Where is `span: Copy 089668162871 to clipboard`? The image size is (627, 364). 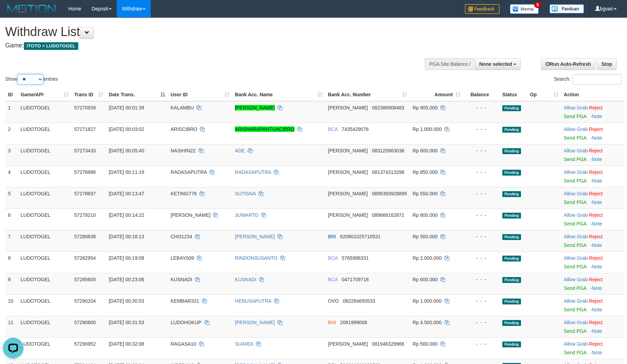
span: Copy 089668162871 to clipboard is located at coordinates (388, 215).